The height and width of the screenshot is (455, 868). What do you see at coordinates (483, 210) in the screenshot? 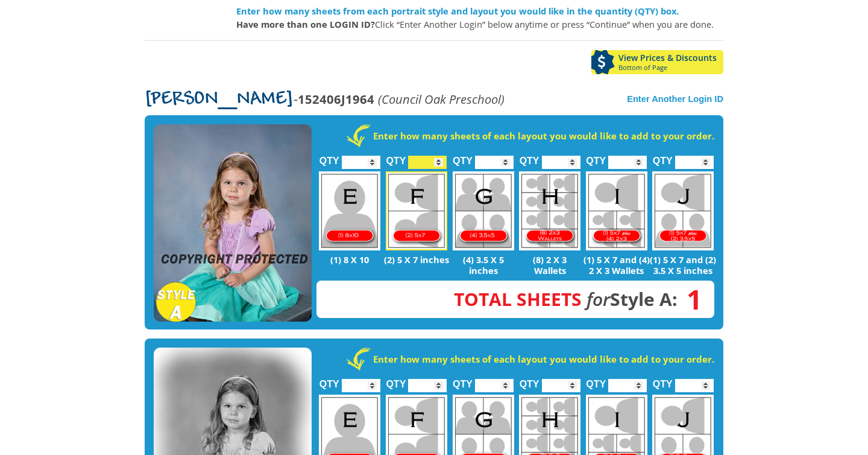
I see `img: G` at bounding box center [483, 210].